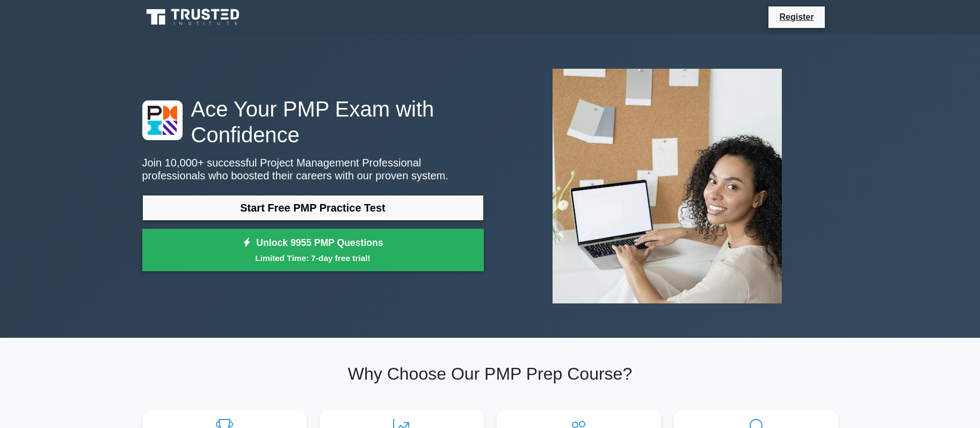  Describe the element at coordinates (313, 208) in the screenshot. I see `a: Start Free PMP Practice Test` at that location.